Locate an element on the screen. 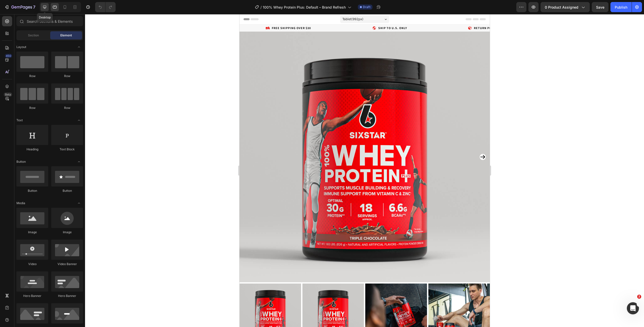 The width and height of the screenshot is (644, 327). p: Return policy: 30-days is located at coordinates (254, 14).